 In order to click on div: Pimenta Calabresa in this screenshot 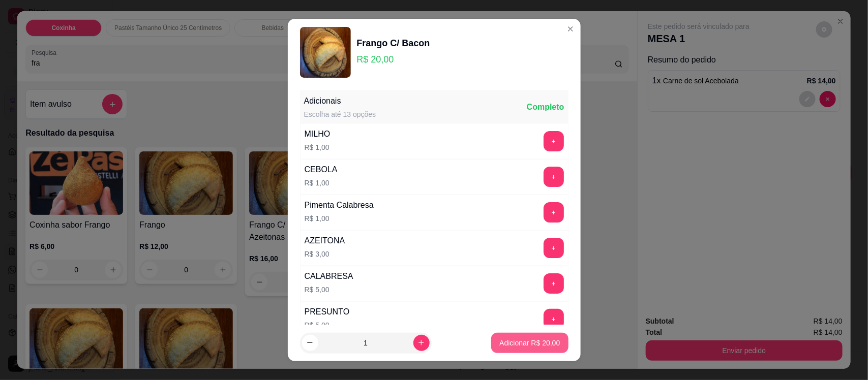, I will do `click(339, 205)`.